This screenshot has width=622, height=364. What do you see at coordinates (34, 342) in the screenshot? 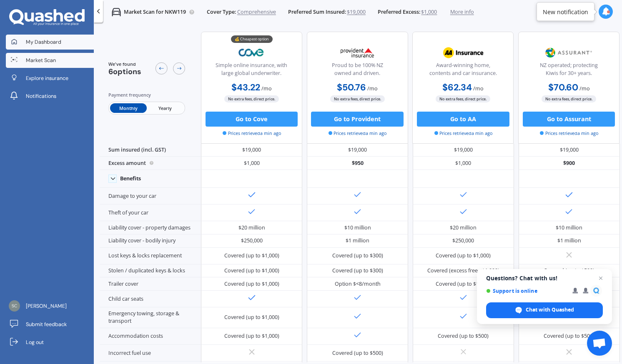
I see `span: Log out` at bounding box center [34, 342].